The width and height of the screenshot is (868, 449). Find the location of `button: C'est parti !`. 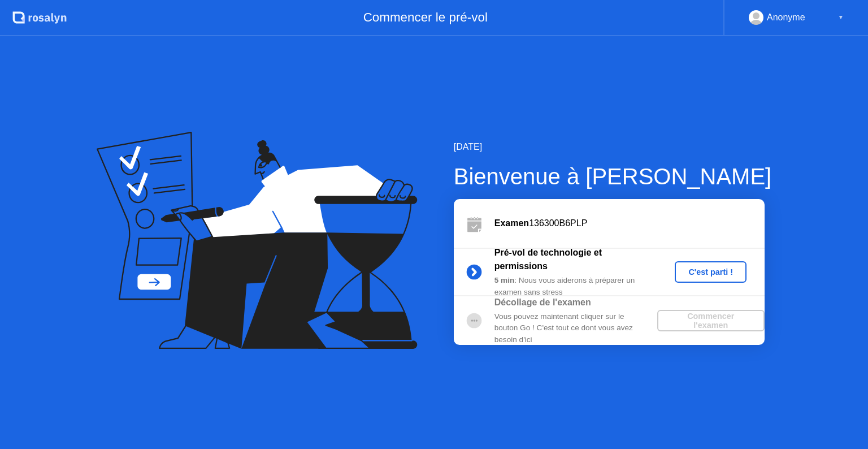

button: C'est parti ! is located at coordinates (710, 272).